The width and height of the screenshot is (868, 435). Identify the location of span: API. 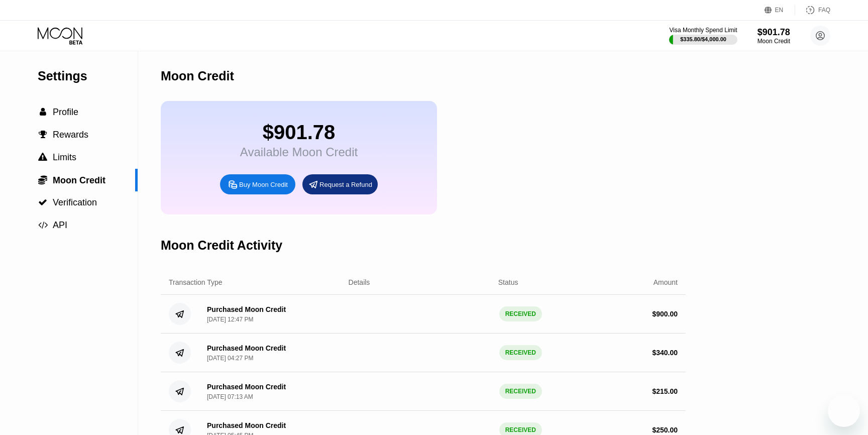
(59, 226).